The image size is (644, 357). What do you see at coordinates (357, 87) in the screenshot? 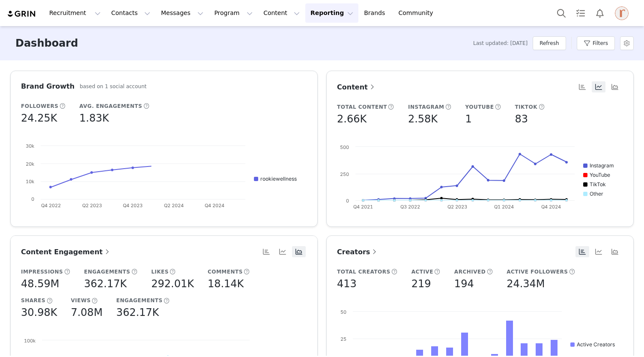
I see `a: Content` at bounding box center [357, 87].